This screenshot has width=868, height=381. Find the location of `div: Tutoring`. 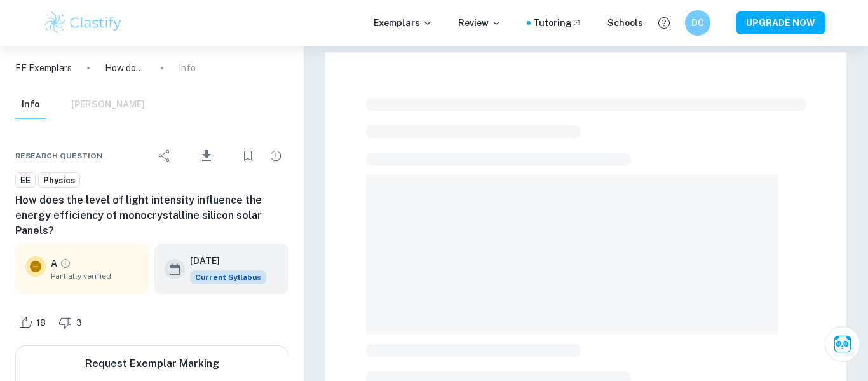

div: Tutoring is located at coordinates (557, 23).